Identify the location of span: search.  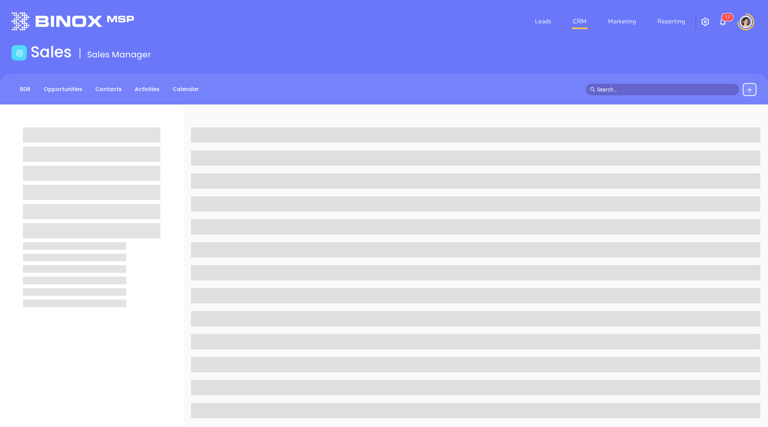
(593, 90).